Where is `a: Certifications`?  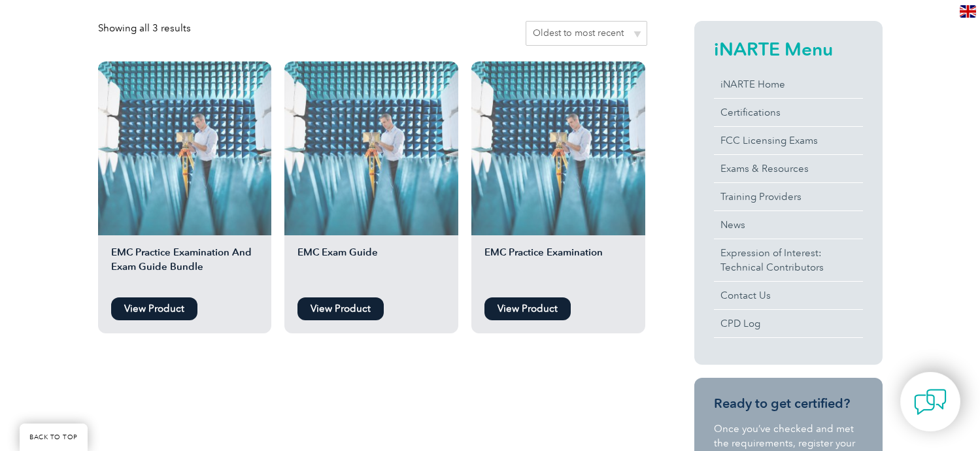
a: Certifications is located at coordinates (788, 113).